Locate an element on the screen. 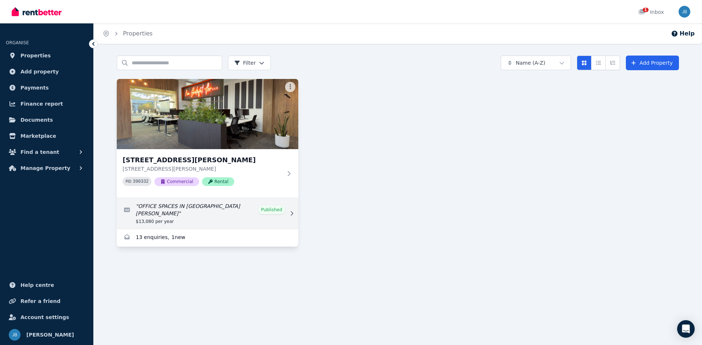 This screenshot has width=702, height=345. a: Edit listing: OFFICE SPACES IN EAST VICTORIA PARK is located at coordinates (207, 214).